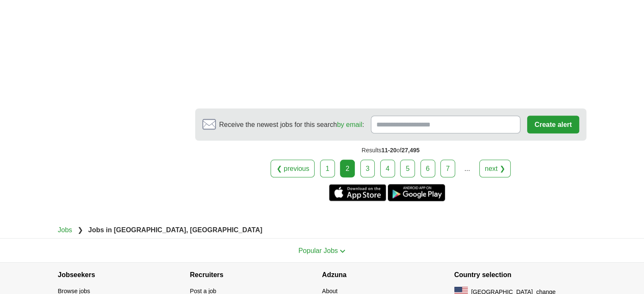 The image size is (644, 294). I want to click on a: 4, so click(388, 168).